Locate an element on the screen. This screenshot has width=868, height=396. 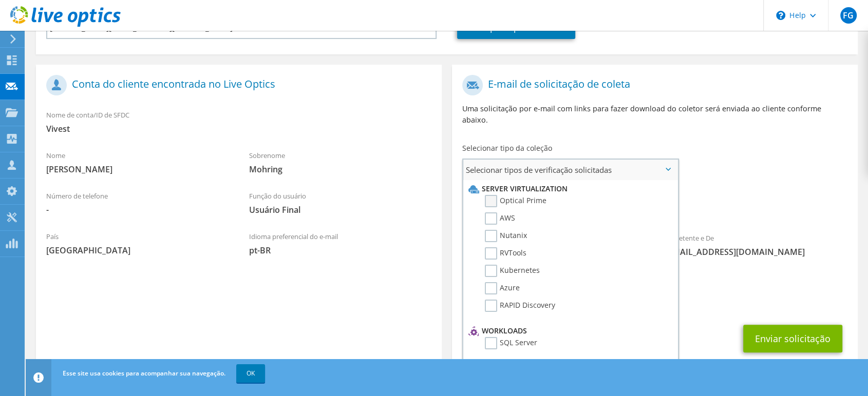
div: Coleções solicitadas is located at coordinates (655, 203).